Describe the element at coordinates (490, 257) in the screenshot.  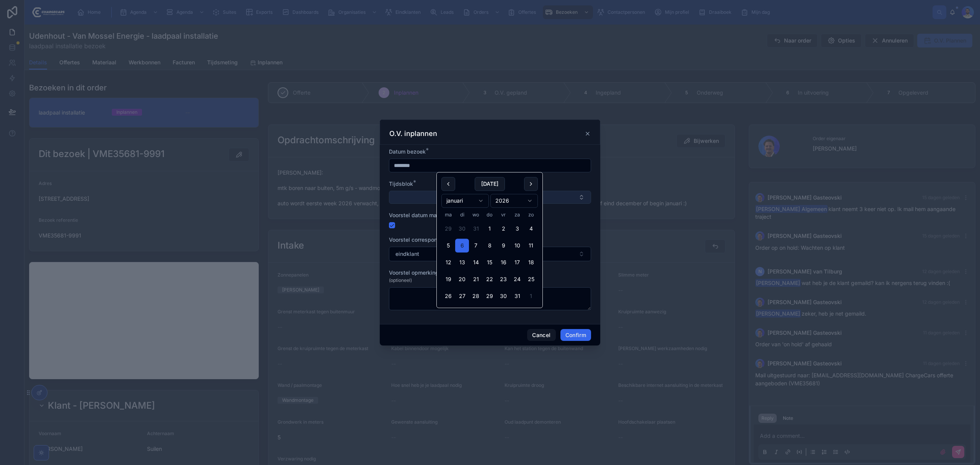
I see `table: januari 2026` at that location.